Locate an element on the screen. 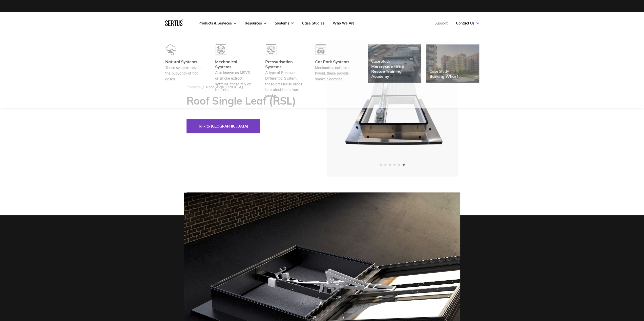 The height and width of the screenshot is (321, 644). div: Mechanical, natural or hybrid, these provide smoke clearance. is located at coordinates (334, 73).